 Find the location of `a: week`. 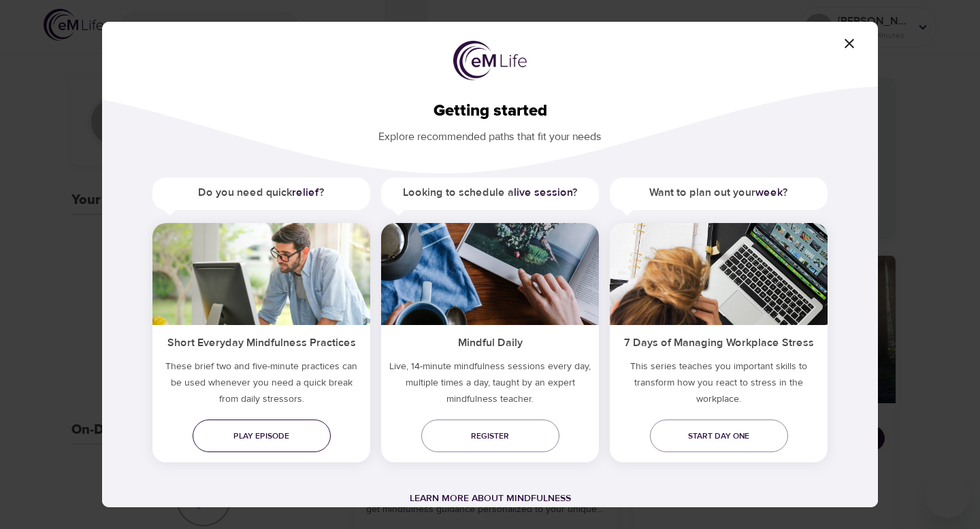

a: week is located at coordinates (769, 193).